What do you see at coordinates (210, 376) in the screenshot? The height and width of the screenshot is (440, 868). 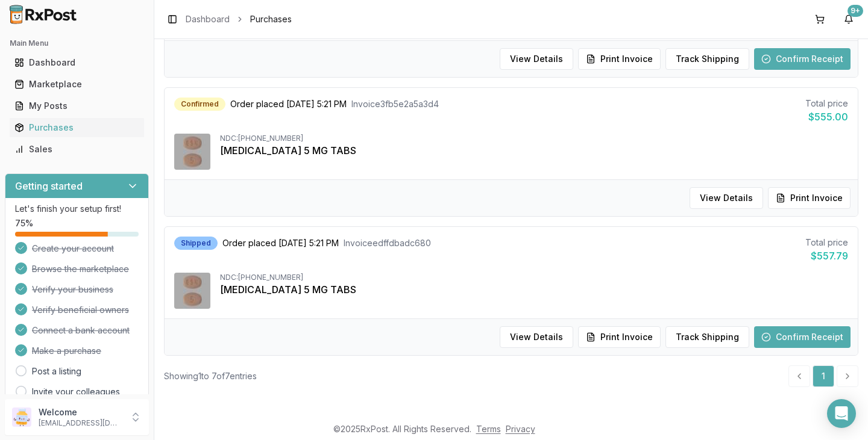 I see `div: Showing 1 to 7 of 7 entries` at bounding box center [210, 376].